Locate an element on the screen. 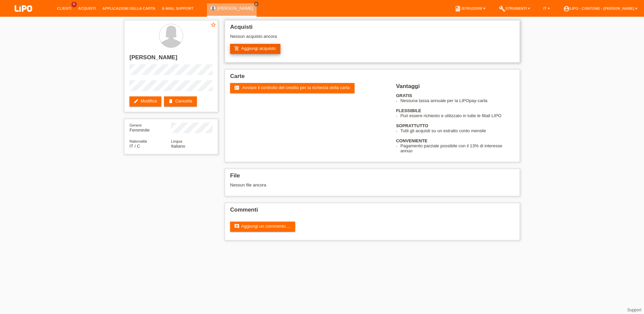 This screenshot has height=314, width=644. h2: File is located at coordinates (373, 178).